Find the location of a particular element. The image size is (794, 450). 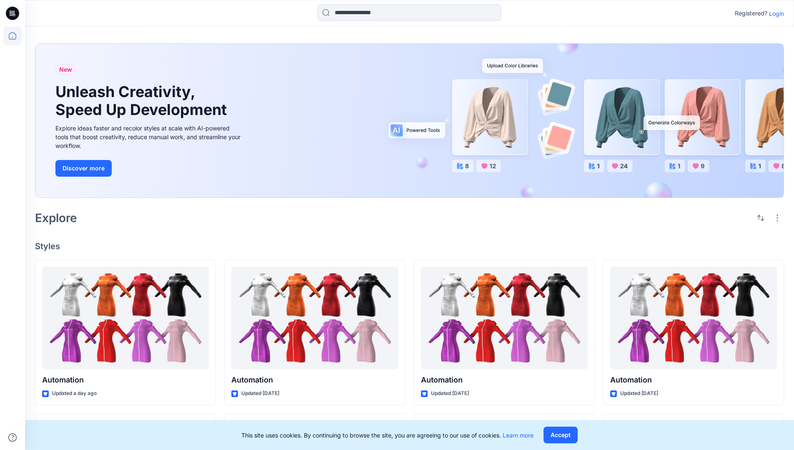

div: Explore ideas faster and recolor styles at scale with AI-powered tools that boost creativity, red... is located at coordinates (149, 137).